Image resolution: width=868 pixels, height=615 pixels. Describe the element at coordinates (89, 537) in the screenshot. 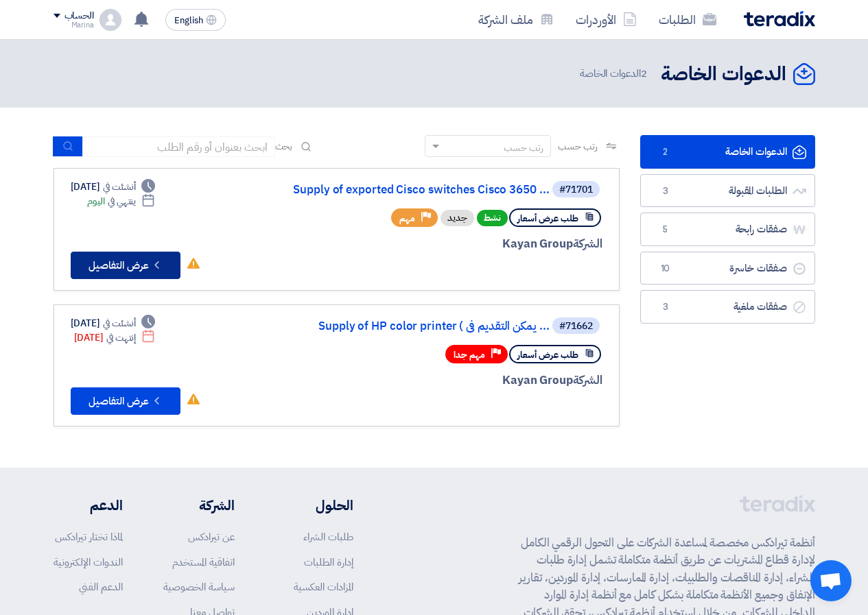

I see `a: لماذا تختار تيرادكس` at that location.